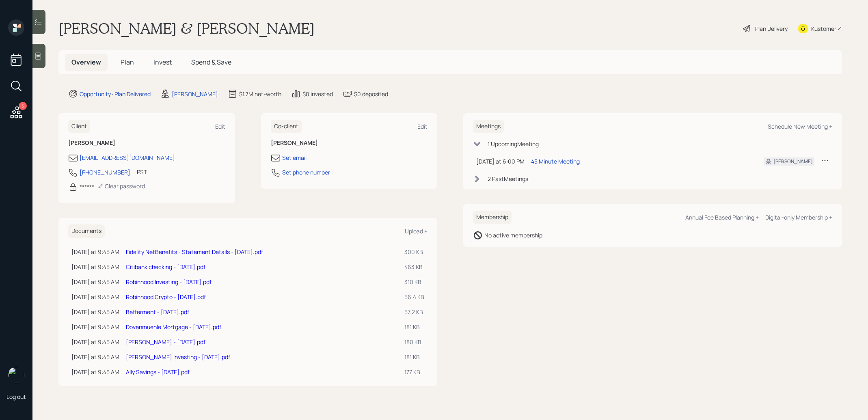  Describe the element at coordinates (513, 144) in the screenshot. I see `div: 1 Upcoming Meeting` at that location.